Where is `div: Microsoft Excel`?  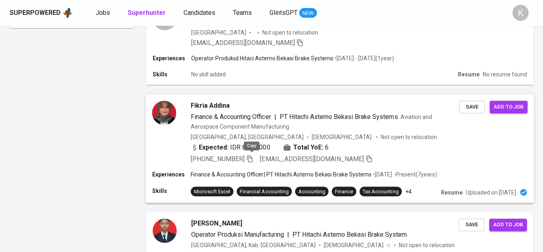
div: Microsoft Excel is located at coordinates (212, 191).